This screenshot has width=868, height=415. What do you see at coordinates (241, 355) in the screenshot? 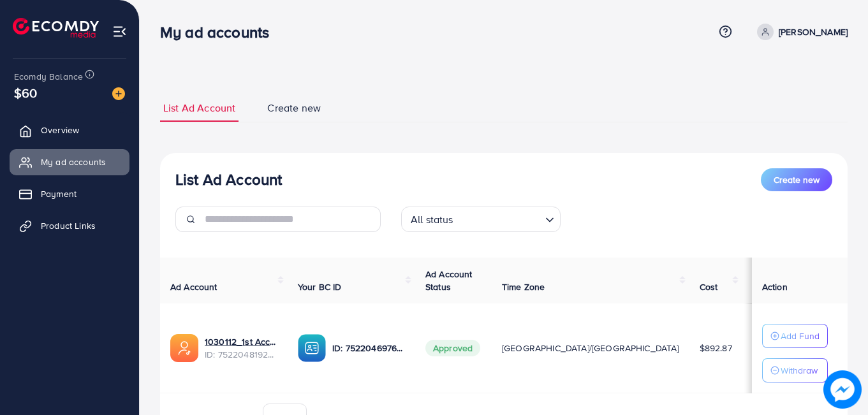
I see `span: ID: 7522048192293355537` at bounding box center [241, 355].